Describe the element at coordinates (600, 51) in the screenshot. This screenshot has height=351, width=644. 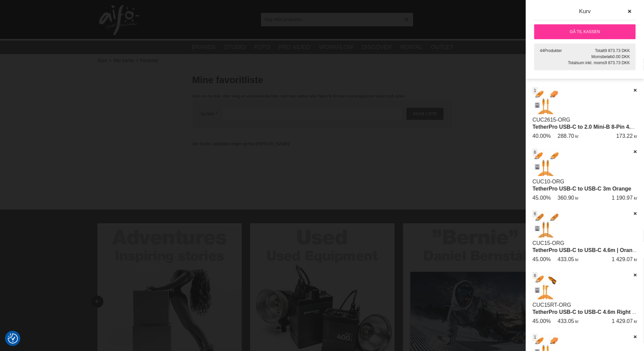
I see `span: Totalt` at that location.